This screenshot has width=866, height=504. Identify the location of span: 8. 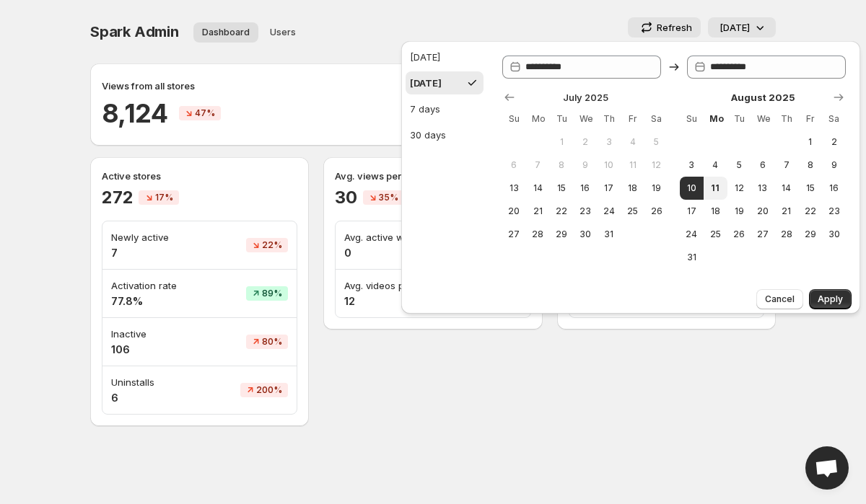
(561, 165).